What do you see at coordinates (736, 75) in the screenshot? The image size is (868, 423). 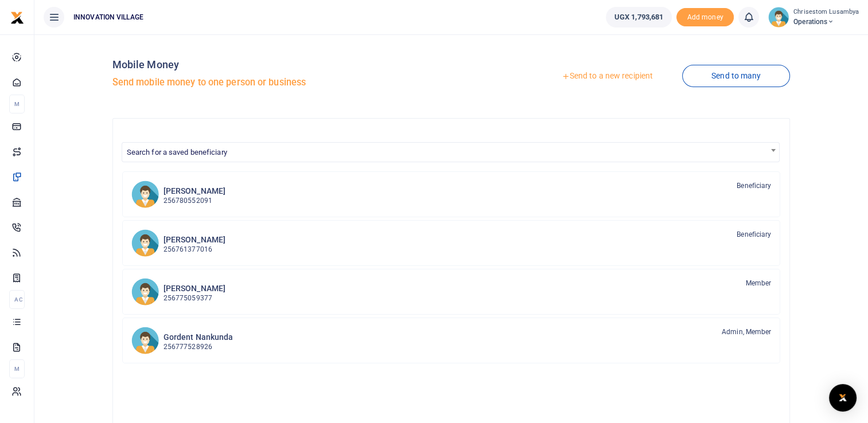 I see `a: Send to many` at bounding box center [736, 75].